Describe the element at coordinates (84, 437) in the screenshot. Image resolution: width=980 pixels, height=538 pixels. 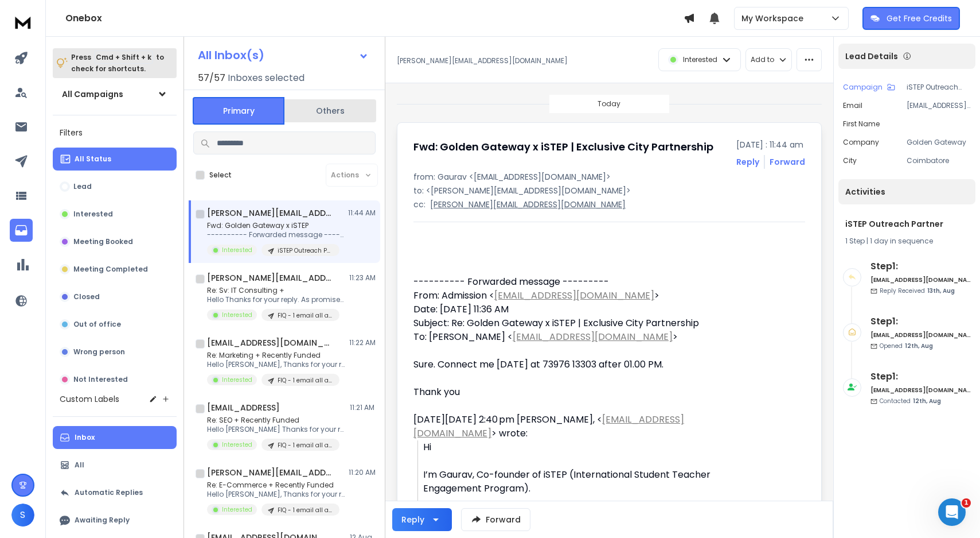
I see `p: Inbox` at that location.